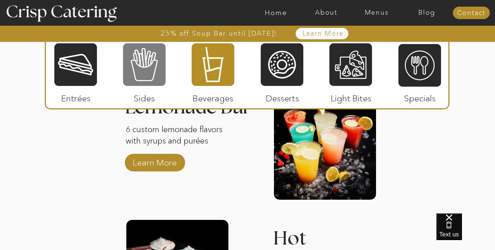 The height and width of the screenshot is (250, 495). I want to click on nav: Contact, so click(471, 13).